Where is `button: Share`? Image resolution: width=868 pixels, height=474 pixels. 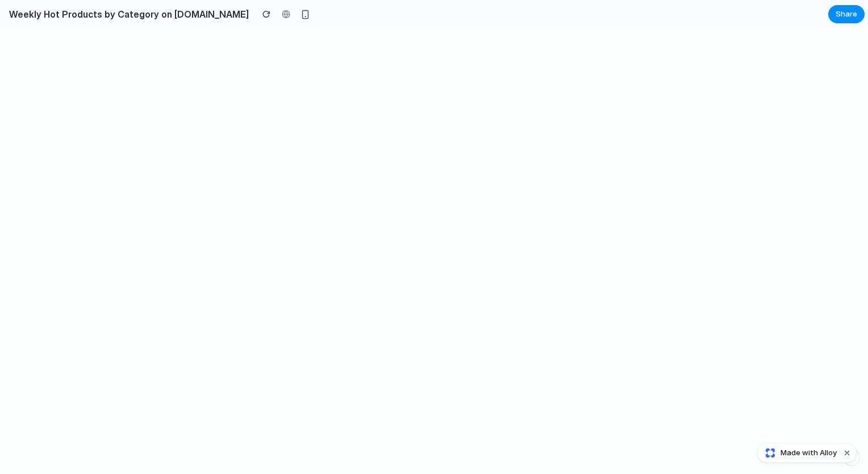 button: Share is located at coordinates (847, 14).